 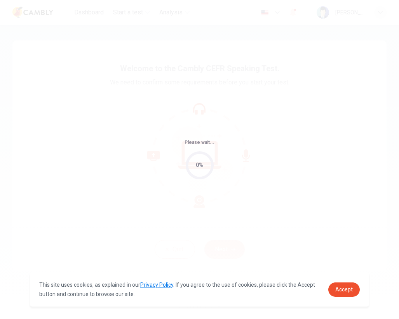 What do you see at coordinates (199, 142) in the screenshot?
I see `span: Please wait...` at bounding box center [199, 142].